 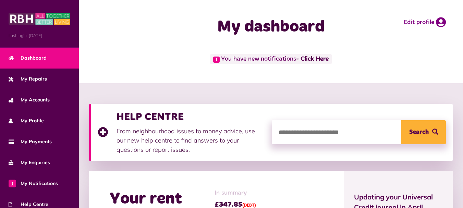 I want to click on span: Search, so click(x=419, y=132).